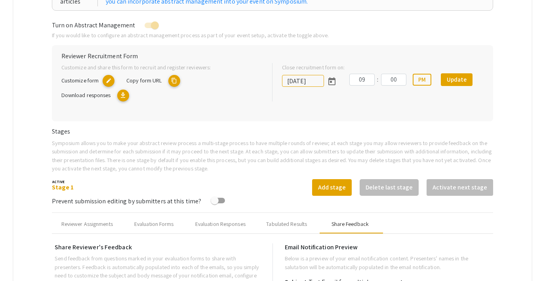 Image resolution: width=545 pixels, height=281 pixels. Describe the element at coordinates (332, 81) in the screenshot. I see `button: Open calendar` at that location.